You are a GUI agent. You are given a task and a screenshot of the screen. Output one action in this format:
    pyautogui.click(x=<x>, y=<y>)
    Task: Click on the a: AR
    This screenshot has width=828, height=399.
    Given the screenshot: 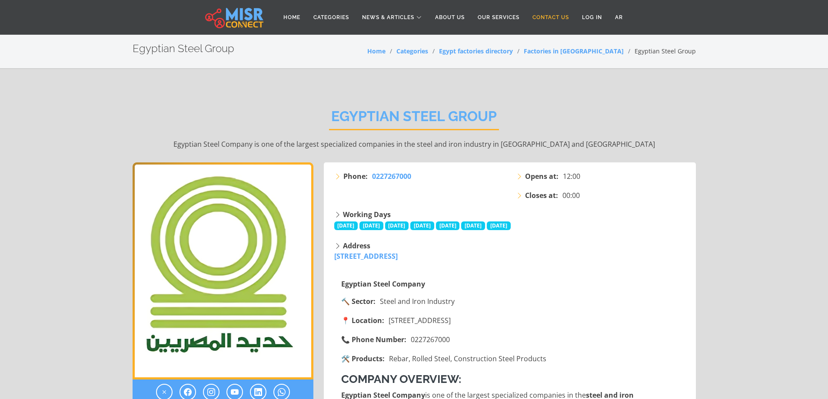 What is the action you would take?
    pyautogui.click(x=619, y=17)
    